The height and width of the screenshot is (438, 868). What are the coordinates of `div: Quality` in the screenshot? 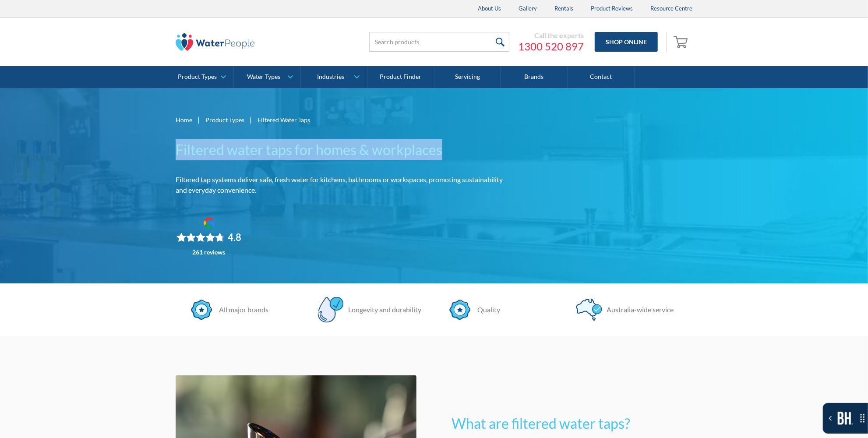 It's located at (487, 310).